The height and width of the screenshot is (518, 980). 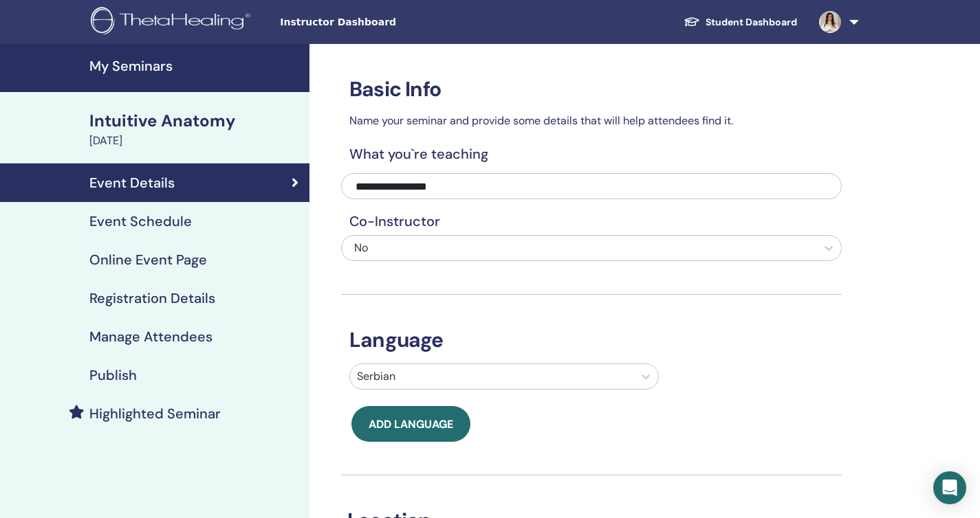 I want to click on button: Add language, so click(x=411, y=424).